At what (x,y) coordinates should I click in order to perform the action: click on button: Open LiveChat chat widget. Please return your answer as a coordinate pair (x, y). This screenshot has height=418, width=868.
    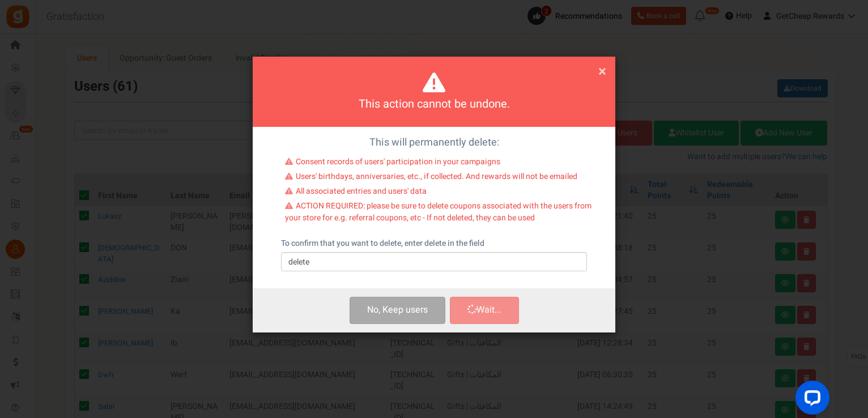
    Looking at the image, I should click on (26, 21).